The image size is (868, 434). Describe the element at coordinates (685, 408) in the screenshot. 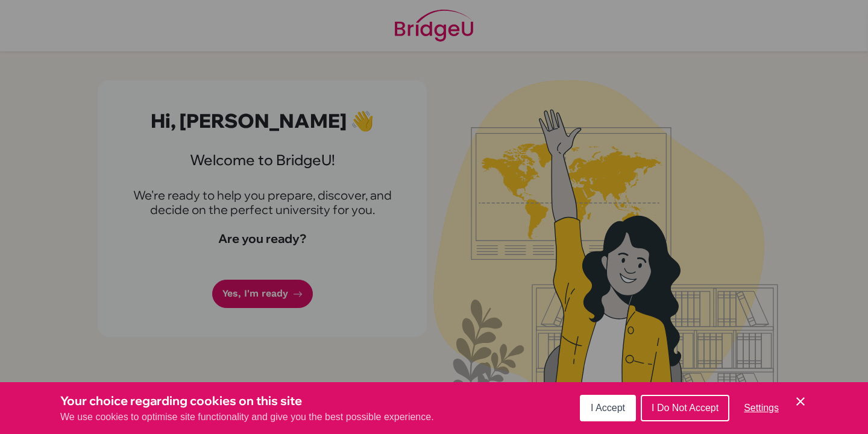

I see `button: I Do Not Accept` at that location.